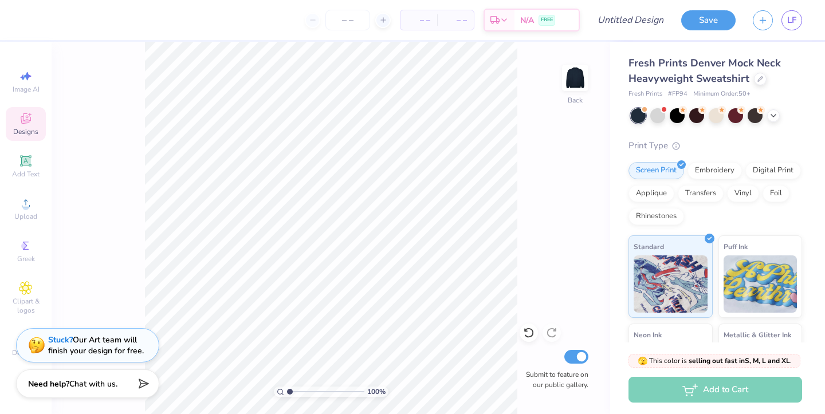  Describe the element at coordinates (576, 78) in the screenshot. I see `img: Back` at that location.